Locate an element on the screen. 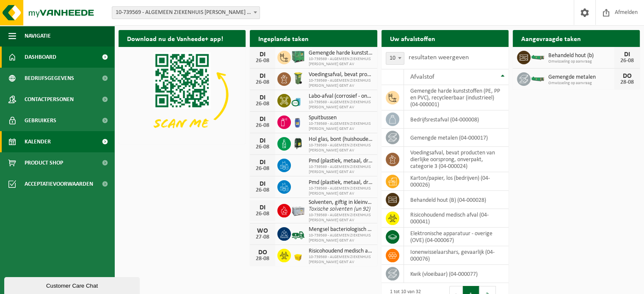  td: elektronische apparatuur - overige (OVE) (04-000067) is located at coordinates (456, 237).